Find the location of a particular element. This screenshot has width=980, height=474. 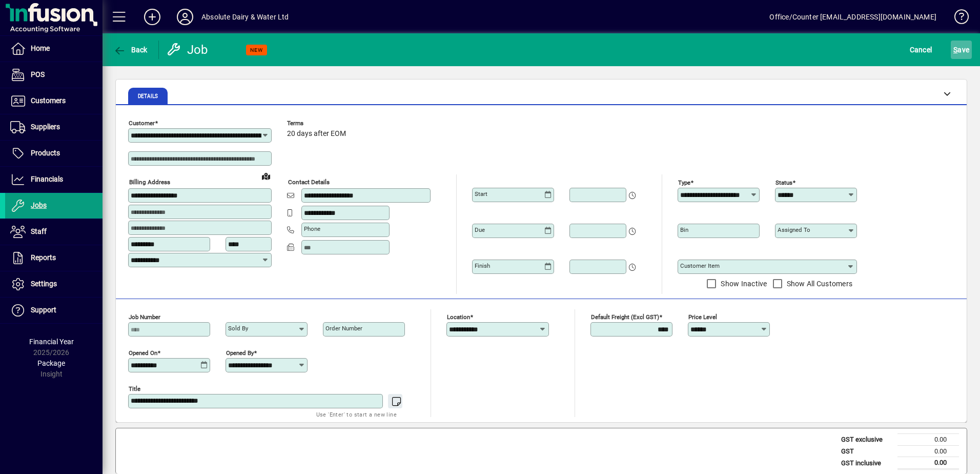

mat-label: Opened by is located at coordinates (240, 353).